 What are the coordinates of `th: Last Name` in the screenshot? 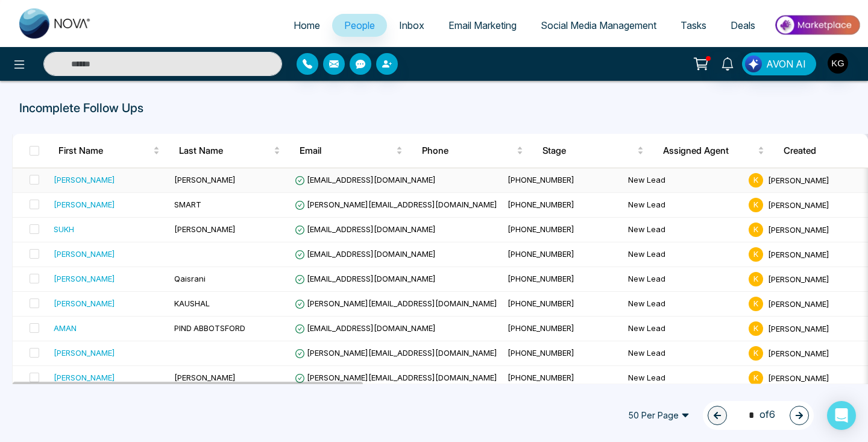 It's located at (230, 151).